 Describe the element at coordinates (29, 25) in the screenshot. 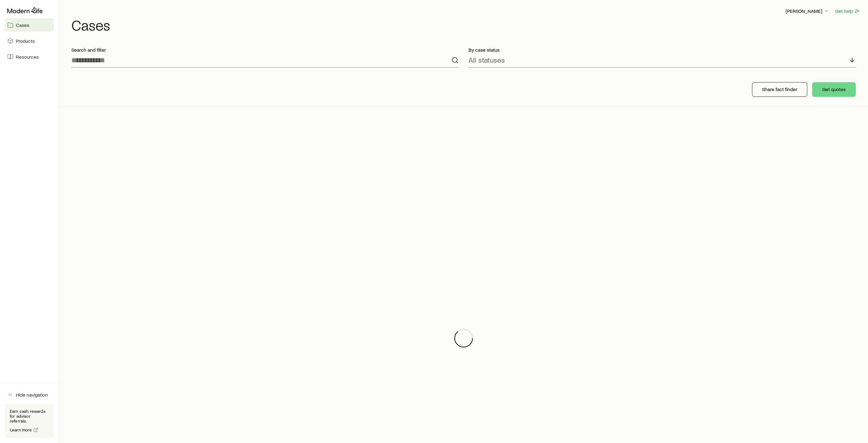

I see `a: Cases` at that location.